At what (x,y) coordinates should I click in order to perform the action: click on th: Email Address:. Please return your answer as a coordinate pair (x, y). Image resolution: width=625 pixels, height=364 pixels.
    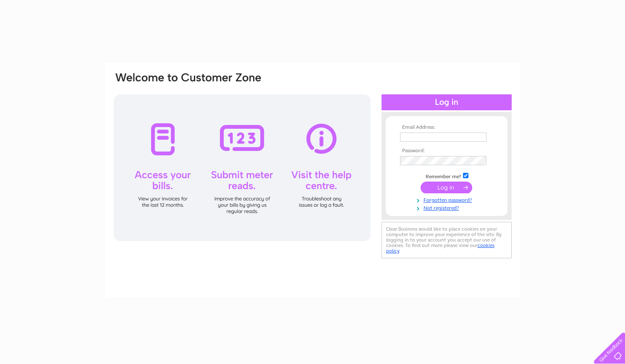
    Looking at the image, I should click on (446, 127).